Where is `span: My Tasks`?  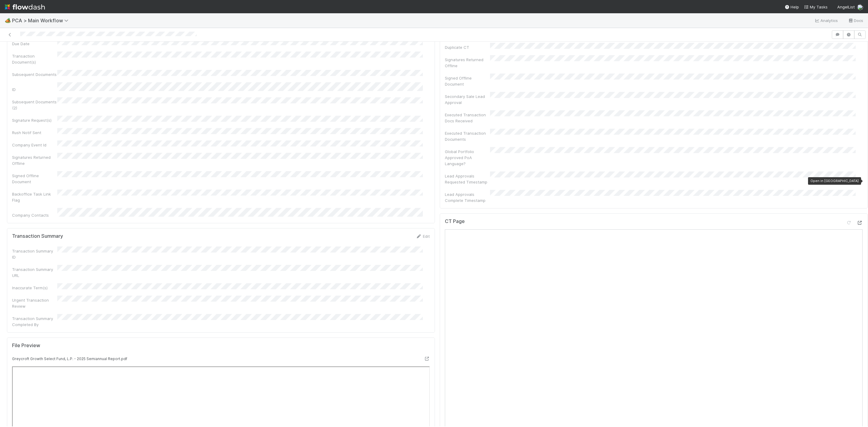 span: My Tasks is located at coordinates (816, 7).